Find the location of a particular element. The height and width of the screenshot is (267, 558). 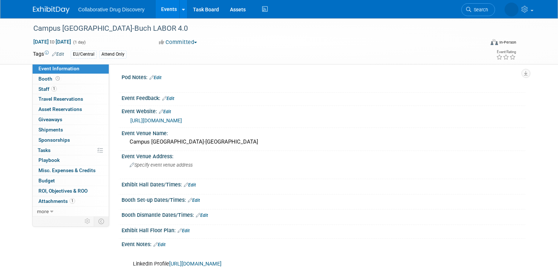

div: Event Website: is located at coordinates (323, 111).